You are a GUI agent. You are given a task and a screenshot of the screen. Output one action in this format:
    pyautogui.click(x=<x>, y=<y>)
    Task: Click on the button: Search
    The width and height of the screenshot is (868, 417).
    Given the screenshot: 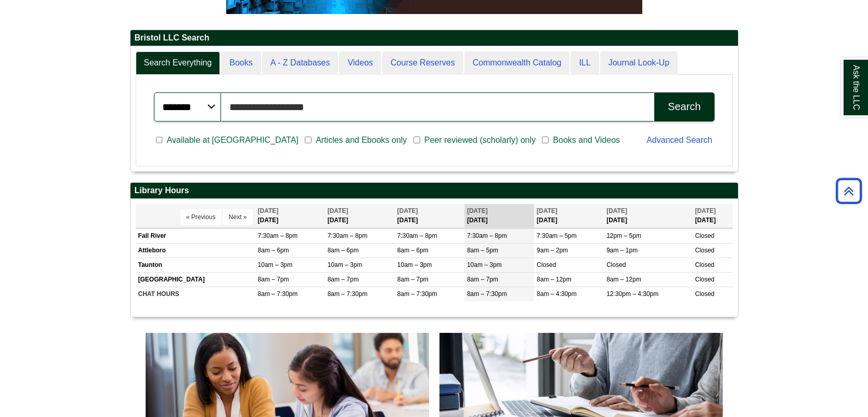 What is the action you would take?
    pyautogui.click(x=684, y=107)
    